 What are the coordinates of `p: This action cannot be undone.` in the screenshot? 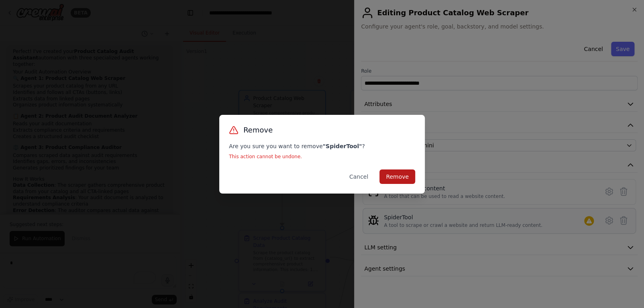 It's located at (322, 156).